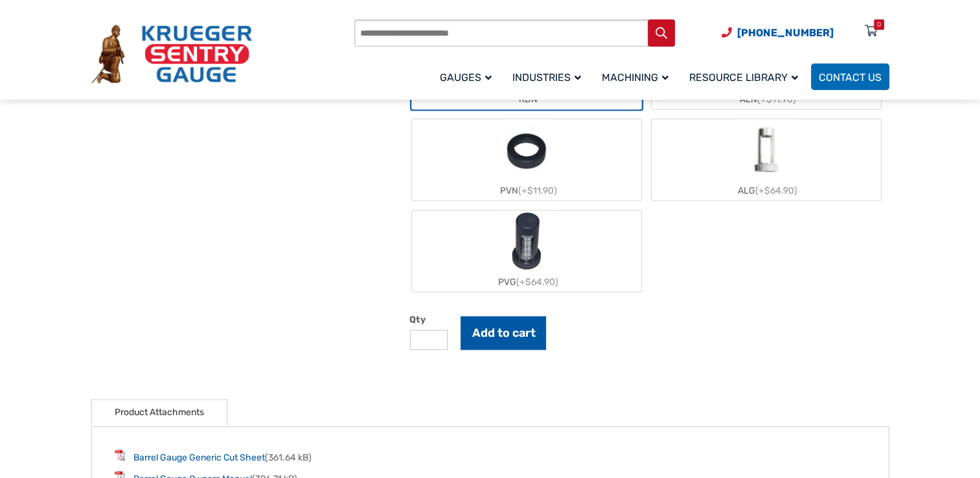  Describe the element at coordinates (527, 242) in the screenshot. I see `img: PVG` at that location.